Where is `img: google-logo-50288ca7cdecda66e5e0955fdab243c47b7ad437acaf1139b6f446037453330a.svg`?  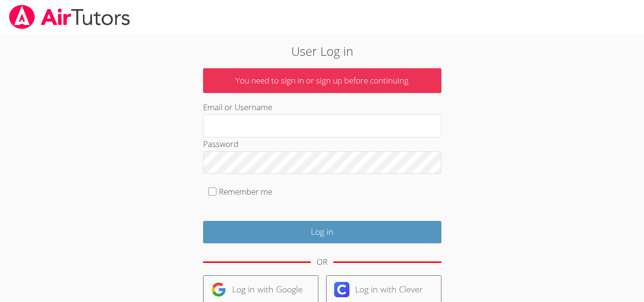
img: google-logo-50288ca7cdecda66e5e0955fdab243c47b7ad437acaf1139b6f446037453330a.svg is located at coordinates (219, 289).